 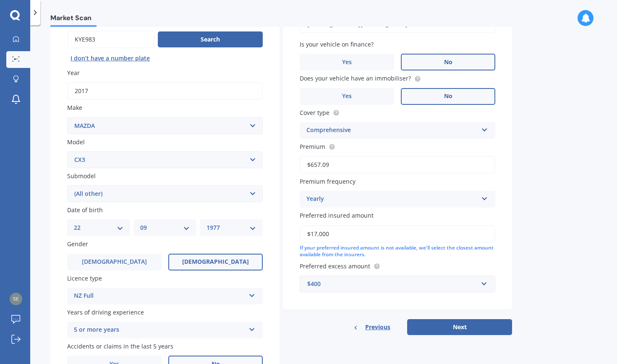 I want to click on div: 5 or more years, so click(x=160, y=331).